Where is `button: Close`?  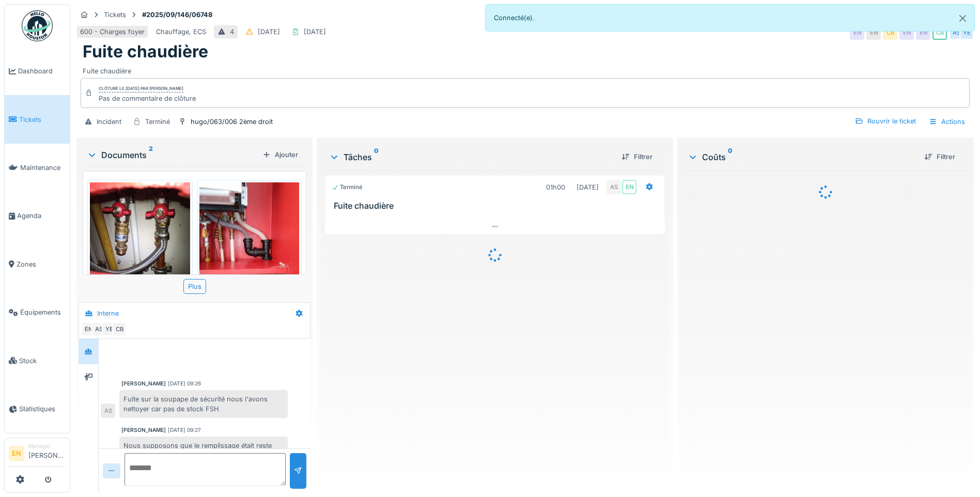 button: Close is located at coordinates (962, 18).